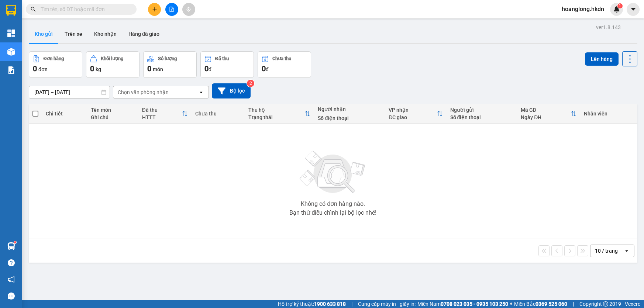 The height and width of the screenshot is (308, 644). What do you see at coordinates (155, 9) in the screenshot?
I see `span: plus` at bounding box center [155, 9].